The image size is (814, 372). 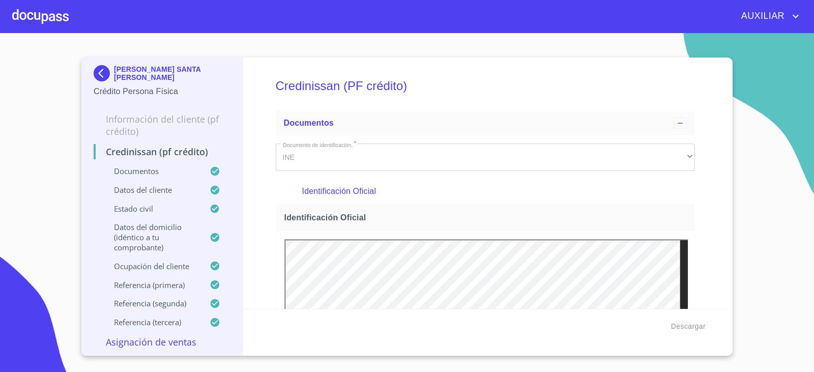 What do you see at coordinates (152, 285) in the screenshot?
I see `p: Referencia (primera)` at bounding box center [152, 285].